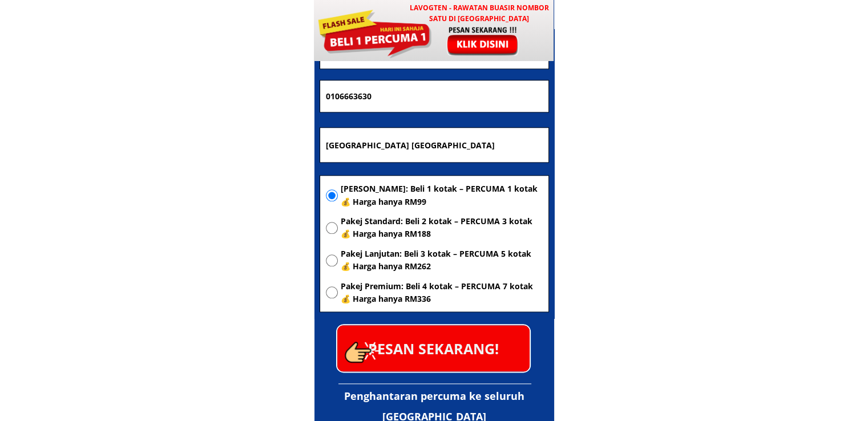 Image resolution: width=868 pixels, height=421 pixels. Describe the element at coordinates (434, 145) in the screenshot. I see `input: Alamat` at that location.